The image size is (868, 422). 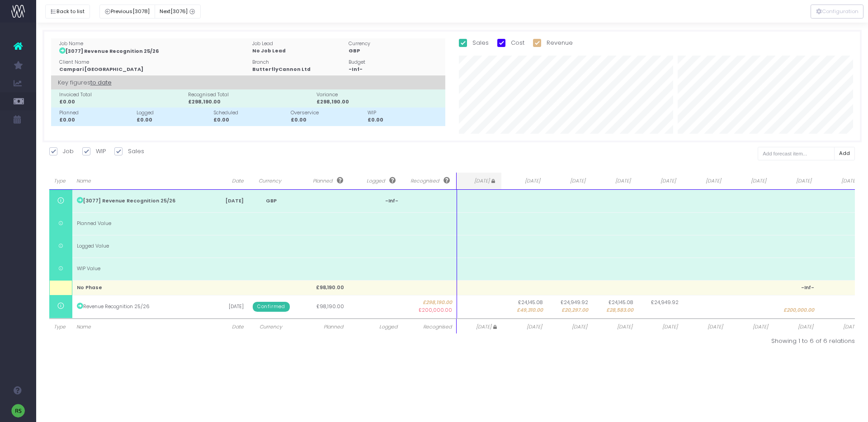 What do you see at coordinates (140, 201) in the screenshot?
I see `td: [3077] Revenue Recognition 25/26` at bounding box center [140, 201].